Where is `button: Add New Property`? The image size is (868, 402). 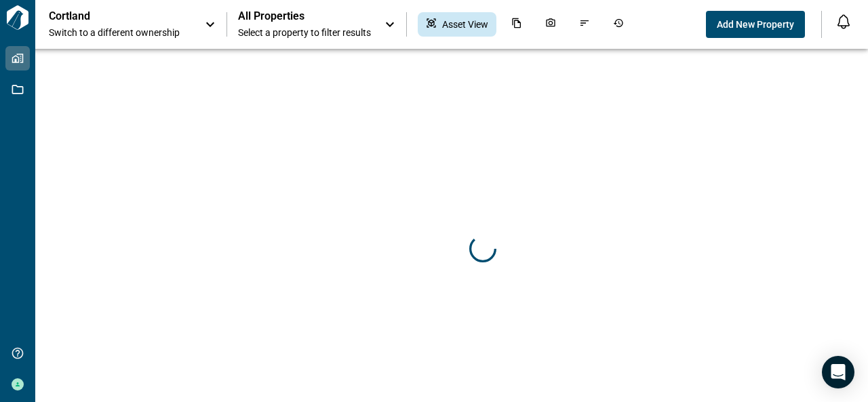
button: Add New Property is located at coordinates (756, 24).